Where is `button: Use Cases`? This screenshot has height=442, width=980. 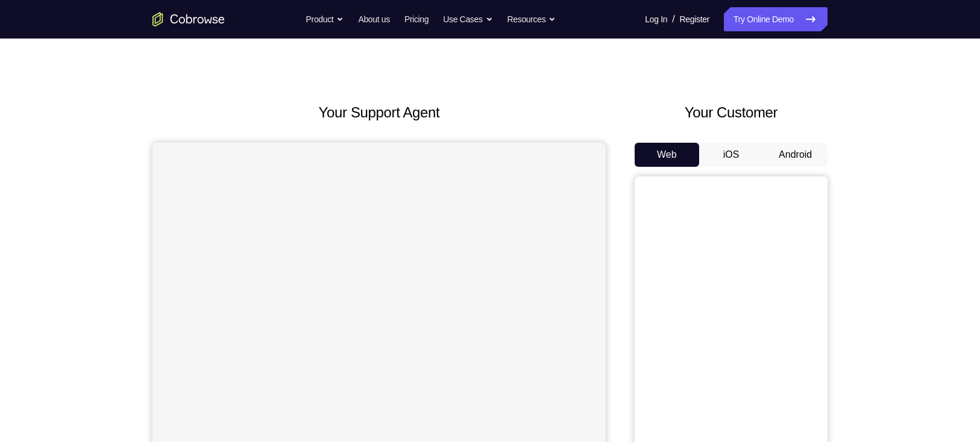
button: Use Cases is located at coordinates (468, 19).